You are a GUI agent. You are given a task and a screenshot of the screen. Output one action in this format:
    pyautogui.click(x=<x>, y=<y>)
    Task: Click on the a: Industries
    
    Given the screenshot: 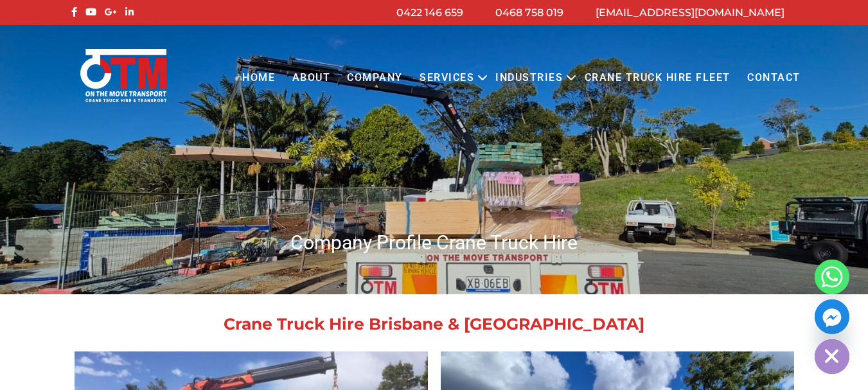 What is the action you would take?
    pyautogui.click(x=529, y=78)
    